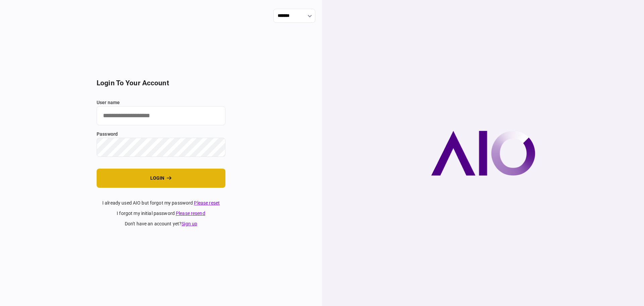 This screenshot has height=306, width=644. Describe the element at coordinates (207, 202) in the screenshot. I see `a: Please reset` at that location.